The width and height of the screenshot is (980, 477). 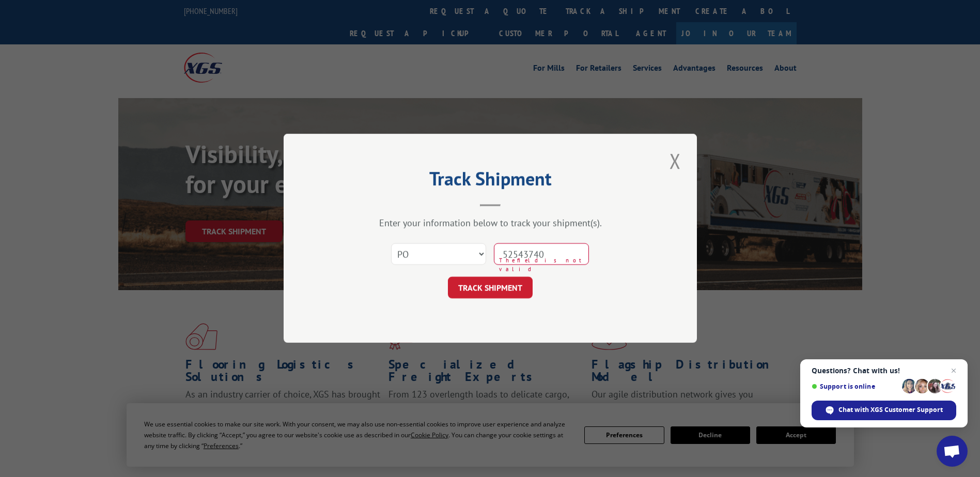 I want to click on button: Close modal, so click(x=675, y=161).